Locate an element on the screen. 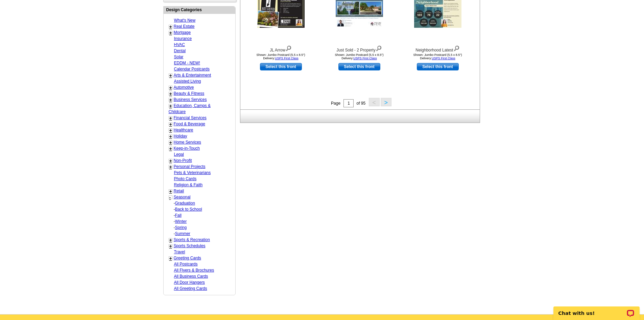  a: Insurance is located at coordinates (183, 39).